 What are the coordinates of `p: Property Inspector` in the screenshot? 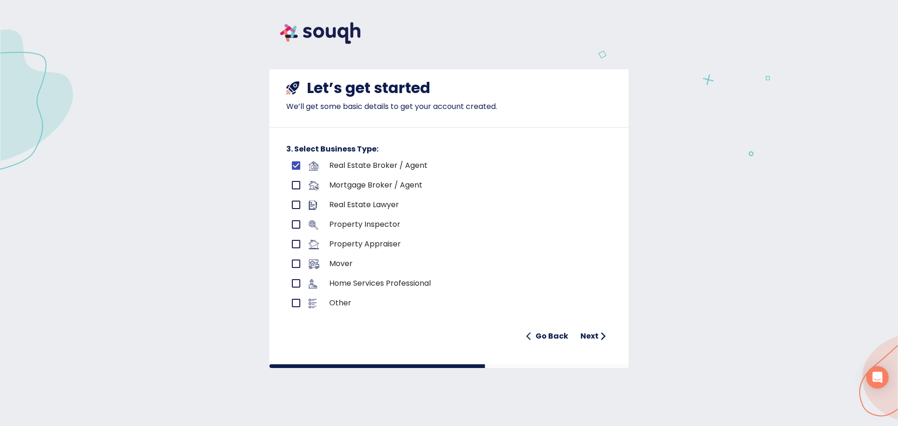 It's located at (449, 224).